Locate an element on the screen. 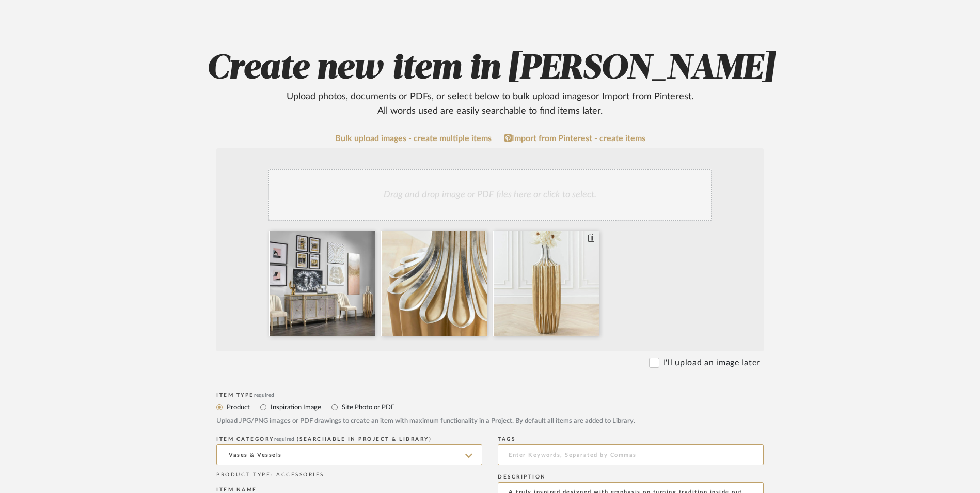 The image size is (980, 493). span: (Searchable in Project & Library) is located at coordinates (365, 440).